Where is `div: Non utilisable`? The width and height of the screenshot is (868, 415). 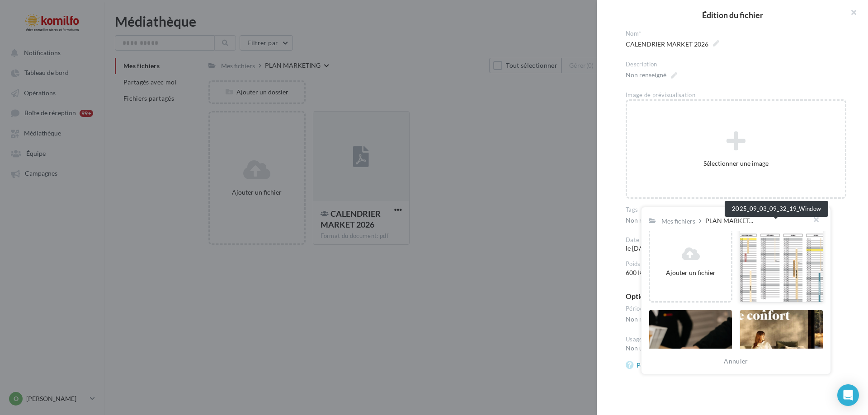
div: Non utilisable is located at coordinates (736, 349).